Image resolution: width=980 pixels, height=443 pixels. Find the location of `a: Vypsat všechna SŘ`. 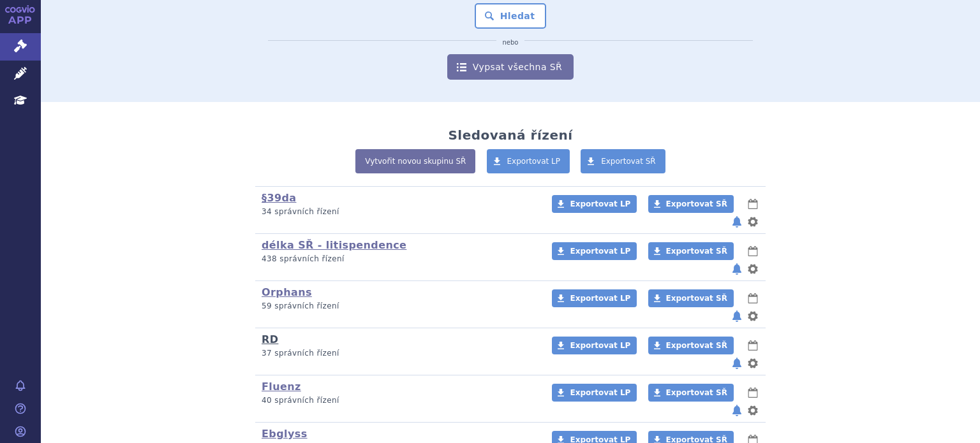

a: Vypsat všechna SŘ is located at coordinates (510, 67).